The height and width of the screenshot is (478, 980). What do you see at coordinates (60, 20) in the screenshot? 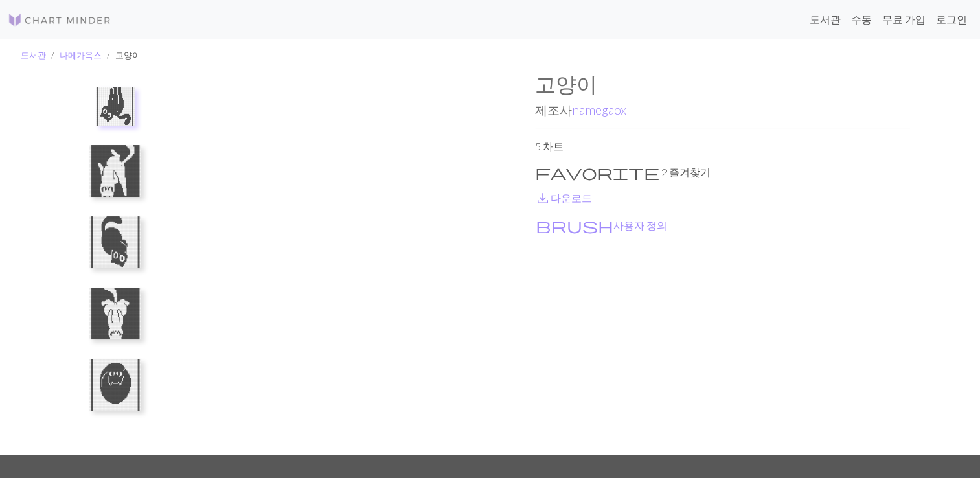
I see `img: 로고` at bounding box center [60, 20].